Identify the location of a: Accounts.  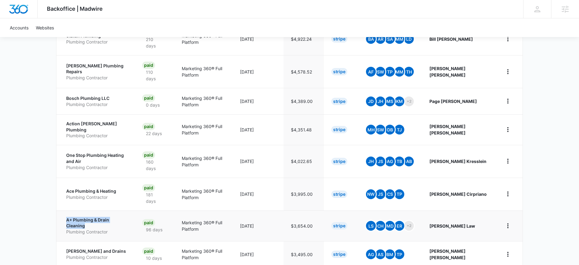
(19, 28).